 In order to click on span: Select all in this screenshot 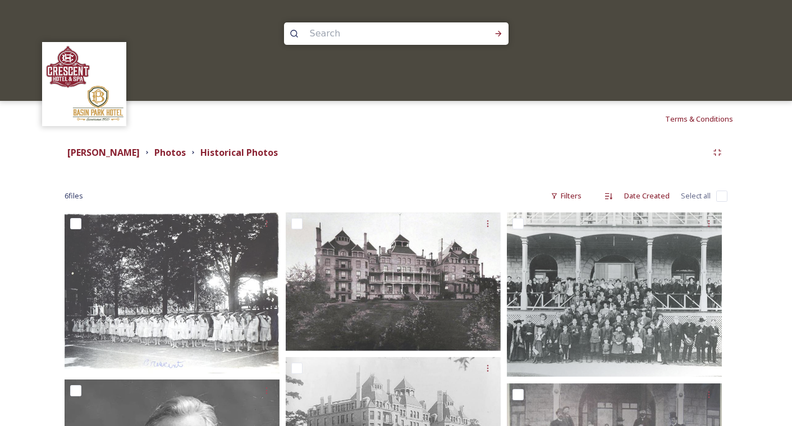, I will do `click(695, 196)`.